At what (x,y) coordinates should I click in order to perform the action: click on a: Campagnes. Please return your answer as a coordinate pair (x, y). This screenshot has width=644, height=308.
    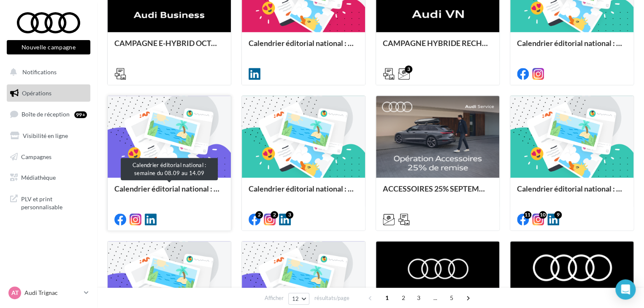
    Looking at the image, I should click on (49, 157).